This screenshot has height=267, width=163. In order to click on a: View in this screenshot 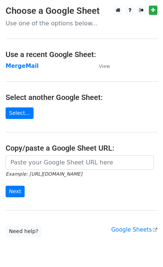, I will do `click(101, 66)`.